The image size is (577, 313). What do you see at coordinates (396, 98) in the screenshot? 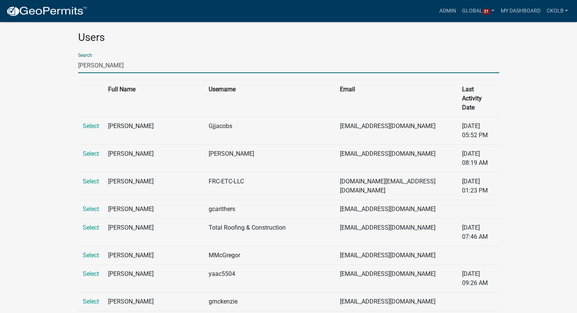
I see `th: Email` at bounding box center [396, 98].